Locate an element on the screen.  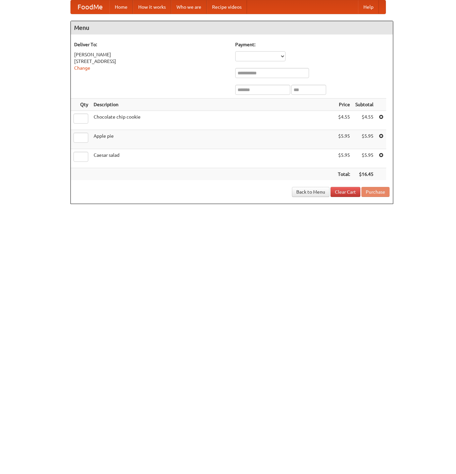
a: How it works is located at coordinates (152, 7).